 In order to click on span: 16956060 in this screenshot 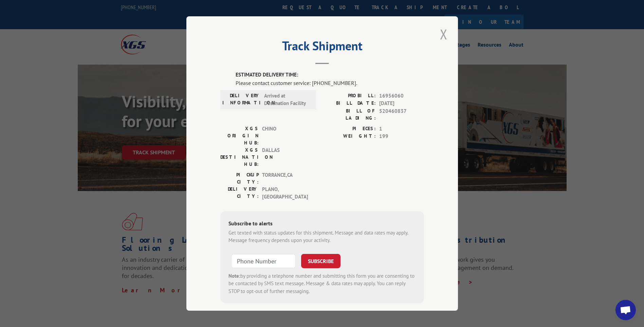, I will do `click(402, 95)`.